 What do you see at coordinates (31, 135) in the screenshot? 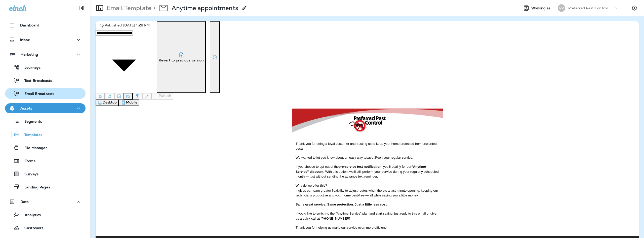
I see `p: Templates` at bounding box center [31, 135].